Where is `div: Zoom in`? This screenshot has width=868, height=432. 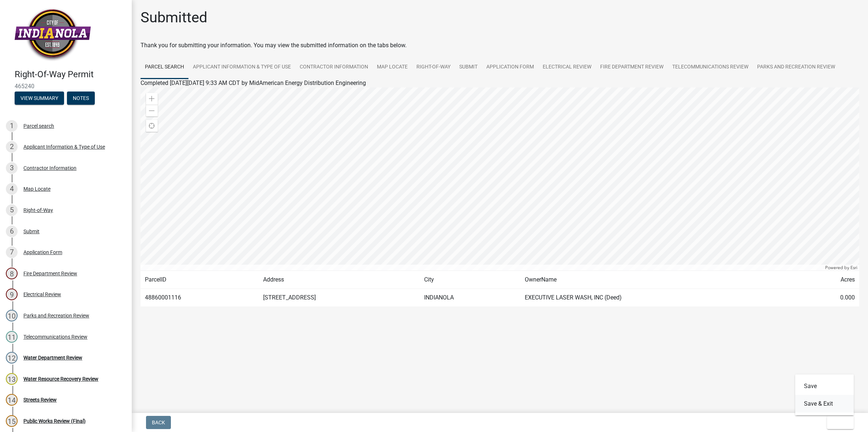 div: Zoom in is located at coordinates (152, 98).